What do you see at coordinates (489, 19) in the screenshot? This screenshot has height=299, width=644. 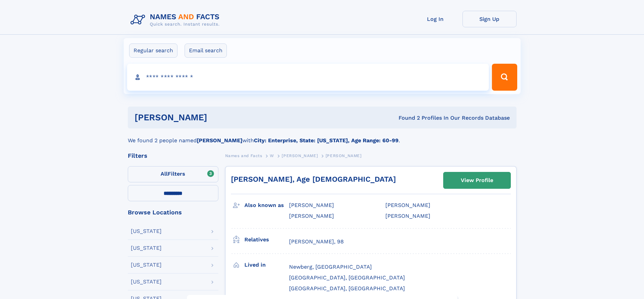 I see `a: Sign Up` at bounding box center [489, 19].